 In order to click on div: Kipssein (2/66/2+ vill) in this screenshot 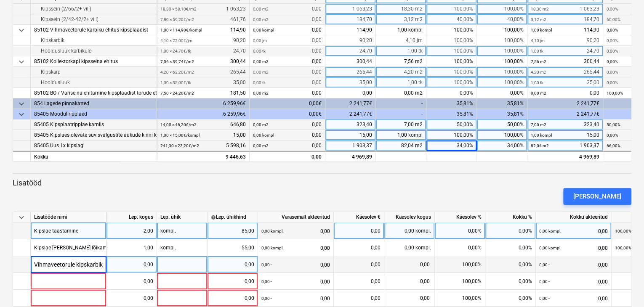, I will do `click(93, 9)`.